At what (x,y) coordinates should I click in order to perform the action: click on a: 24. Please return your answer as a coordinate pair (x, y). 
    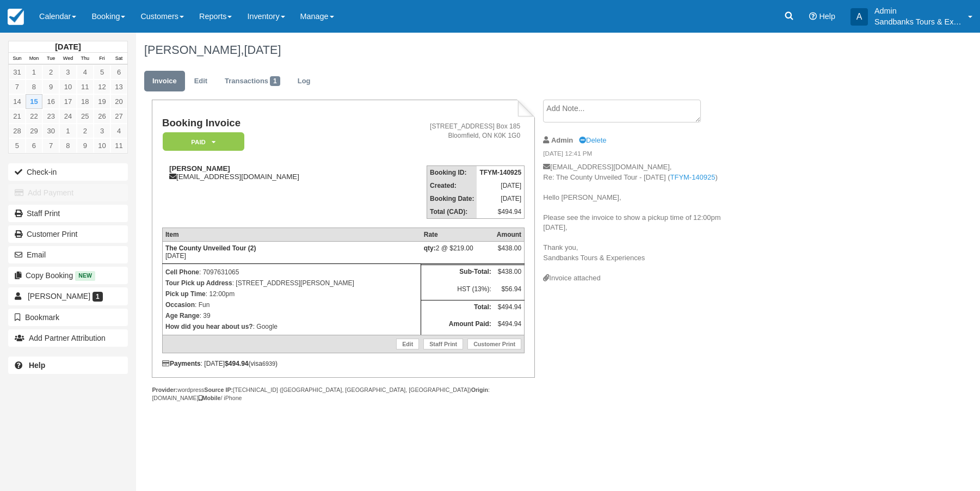
    Looking at the image, I should click on (68, 116).